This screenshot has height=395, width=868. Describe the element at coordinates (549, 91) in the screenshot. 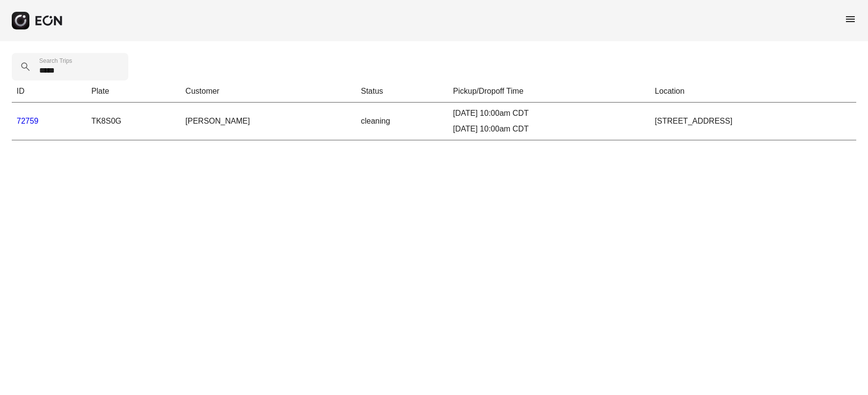

I see `th: Pickup/Dropoff Time` at that location.